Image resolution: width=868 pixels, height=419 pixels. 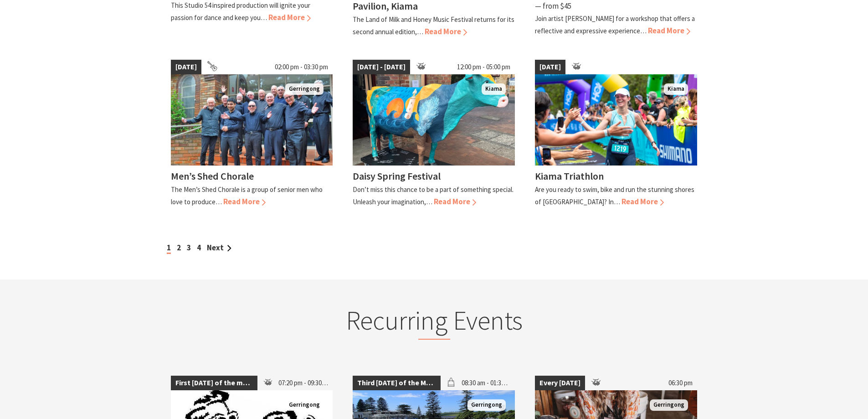 I want to click on img: Members of the Chorale standing on steps, so click(x=252, y=120).